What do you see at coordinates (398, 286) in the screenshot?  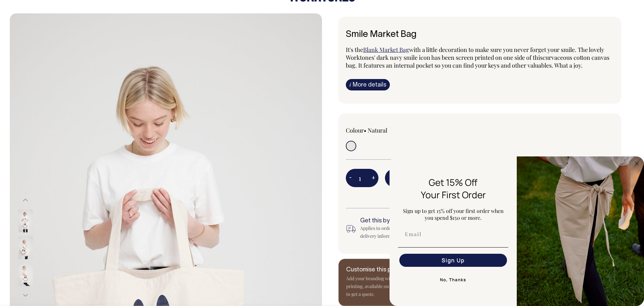 I see `p: Add your branding with embroidery and screen printing, available on quantities over 25. Contact u...` at bounding box center [398, 286].